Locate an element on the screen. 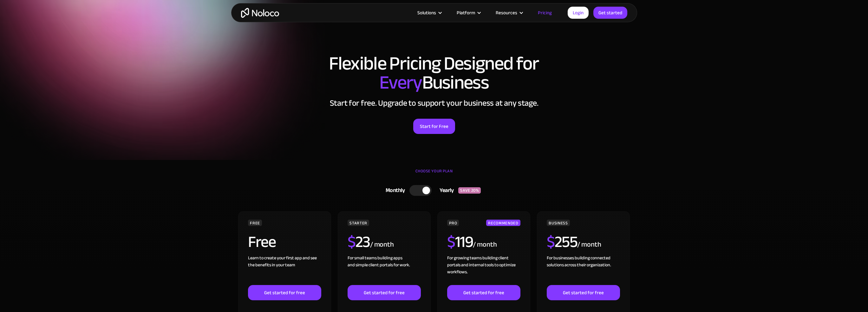 This screenshot has width=868, height=312. div: For businesses building connected solutions across their organization. ‍ is located at coordinates (583, 270).